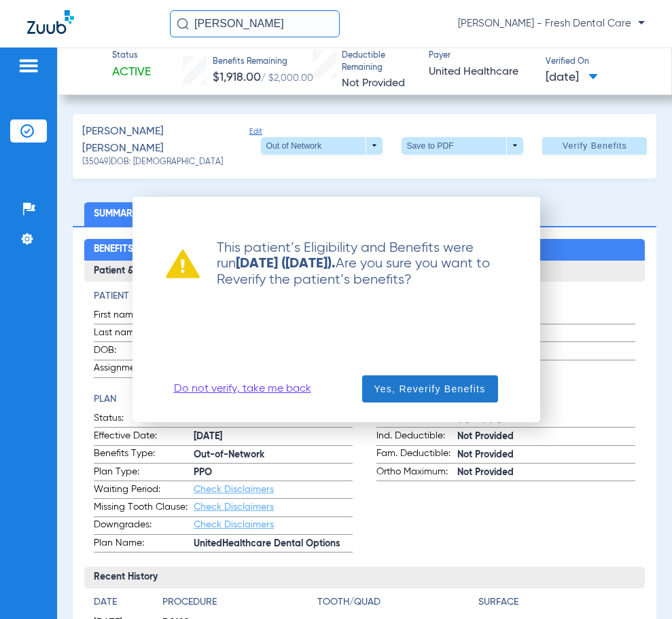 This screenshot has height=619, width=672. What do you see at coordinates (430, 389) in the screenshot?
I see `button: Yes, Reverify Benefits` at bounding box center [430, 389].